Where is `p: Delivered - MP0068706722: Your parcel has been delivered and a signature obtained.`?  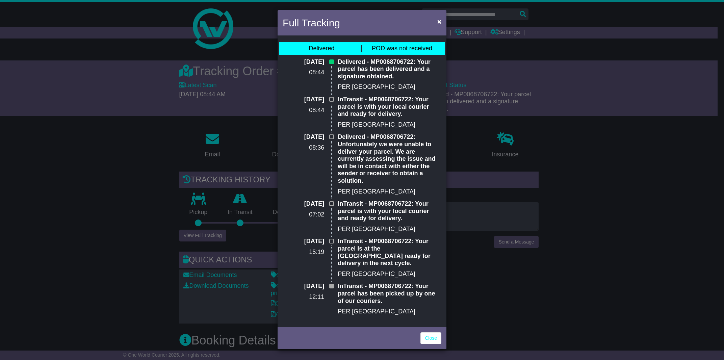 p: Delivered - MP0068706722: Your parcel has been delivered and a signature obtained. is located at coordinates (390, 69).